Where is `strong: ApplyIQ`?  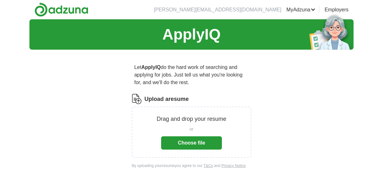
strong: ApplyIQ is located at coordinates (151, 67).